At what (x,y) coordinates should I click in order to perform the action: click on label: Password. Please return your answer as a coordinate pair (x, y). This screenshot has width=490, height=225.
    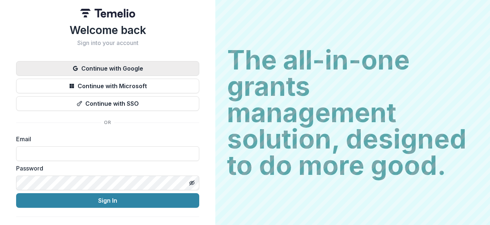
    Looking at the image, I should click on (105, 168).